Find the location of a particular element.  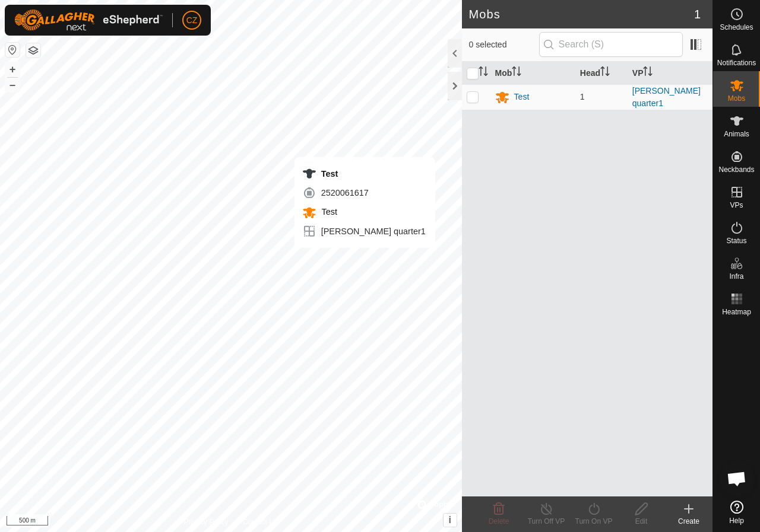

a: Privacy Policy is located at coordinates (206, 522).